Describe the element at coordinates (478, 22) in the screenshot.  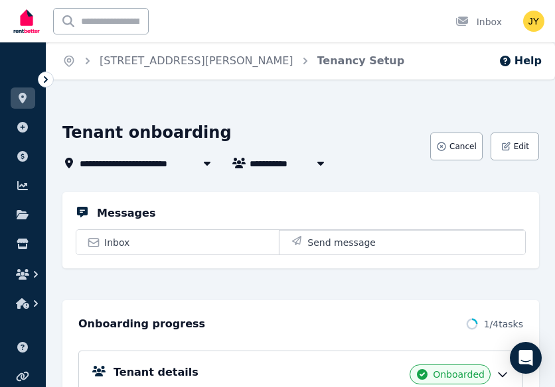
I see `div: Inbox` at that location.